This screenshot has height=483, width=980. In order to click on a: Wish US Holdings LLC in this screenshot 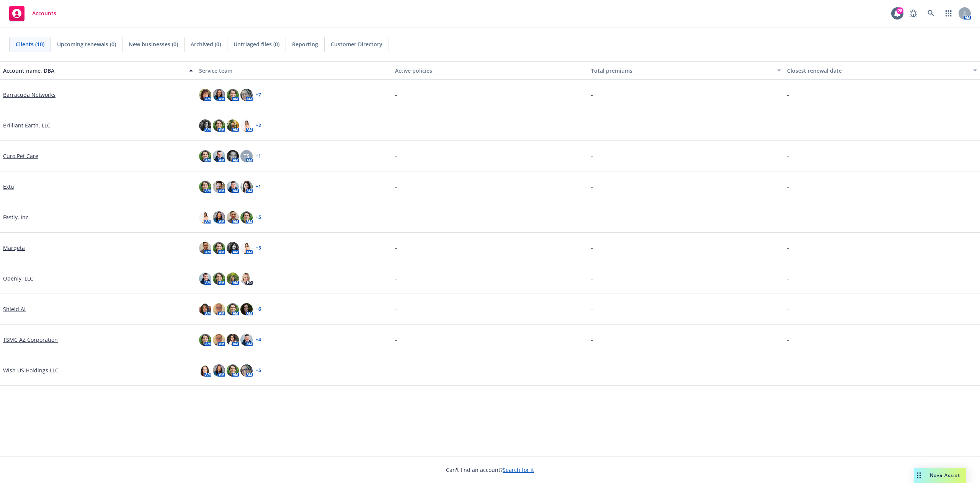, I will do `click(31, 370)`.